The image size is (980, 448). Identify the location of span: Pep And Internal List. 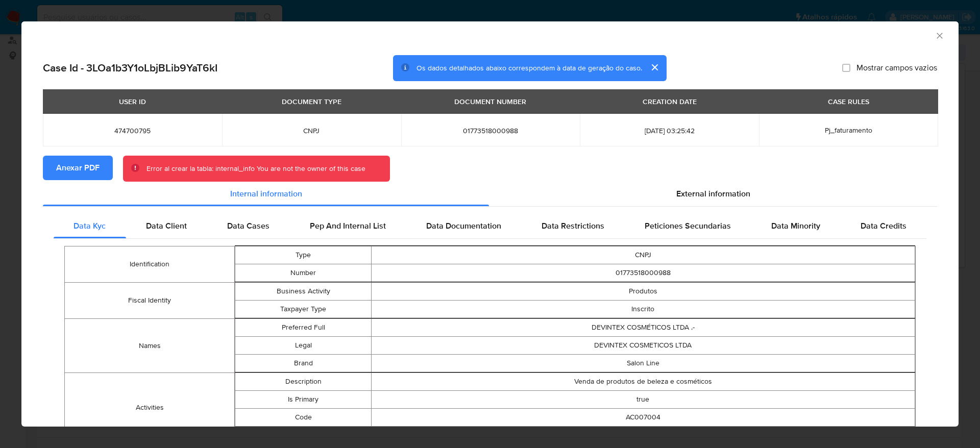
(347, 226).